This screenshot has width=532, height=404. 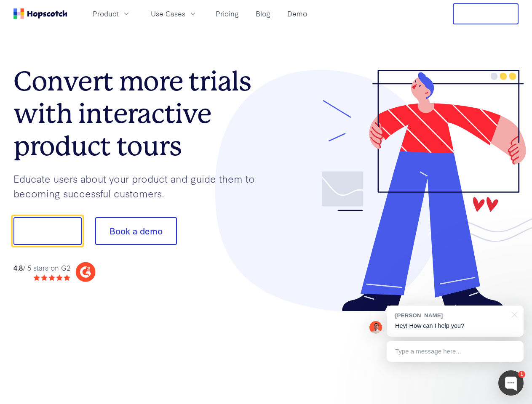 What do you see at coordinates (376, 328) in the screenshot?
I see `img: Mark Spera` at bounding box center [376, 328].